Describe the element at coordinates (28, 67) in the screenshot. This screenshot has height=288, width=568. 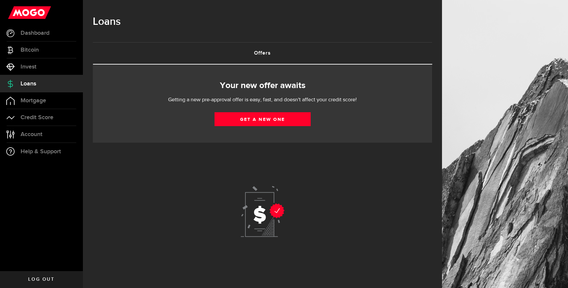
I see `span: Invest` at that location.